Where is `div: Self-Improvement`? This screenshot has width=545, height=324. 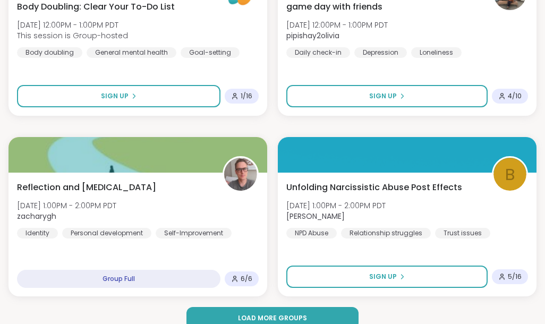
div: Self-Improvement is located at coordinates (193, 233).